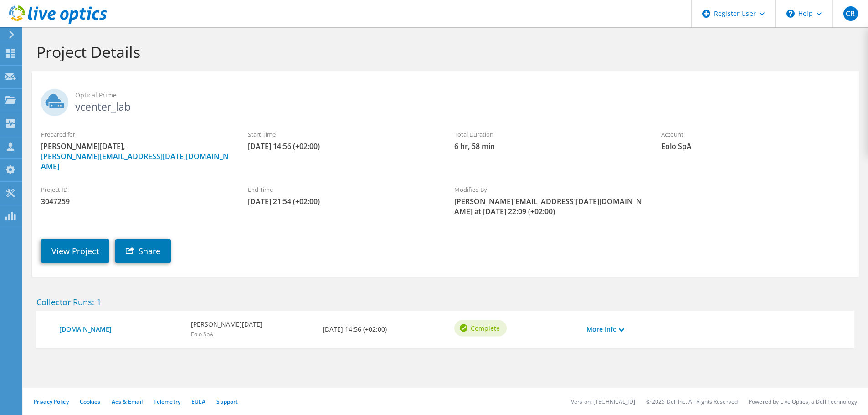 This screenshot has height=415, width=868. Describe the element at coordinates (198, 401) in the screenshot. I see `a: EULA` at that location.